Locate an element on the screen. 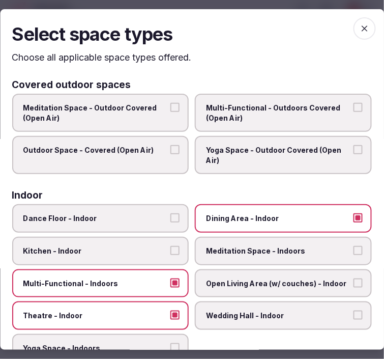 This screenshot has width=384, height=359. span: Dance Floor - Indoor is located at coordinates (96, 219).